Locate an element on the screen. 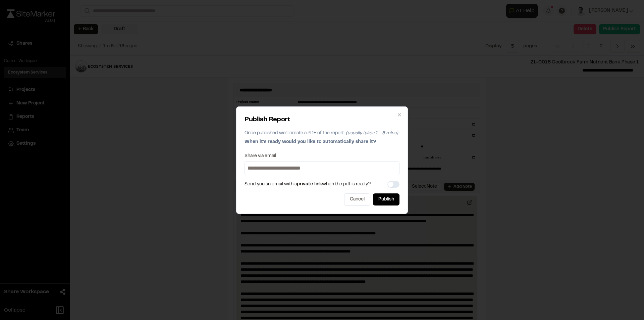 This screenshot has height=320, width=644. button: Cancel is located at coordinates (357, 199).